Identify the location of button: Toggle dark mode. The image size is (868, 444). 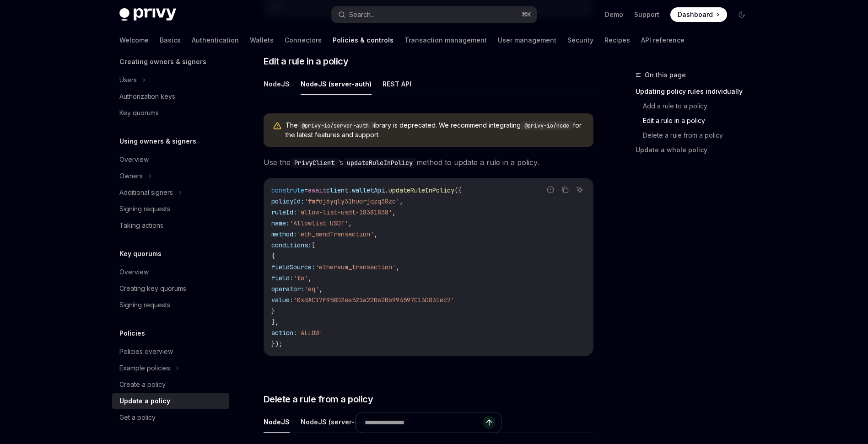
(742, 14).